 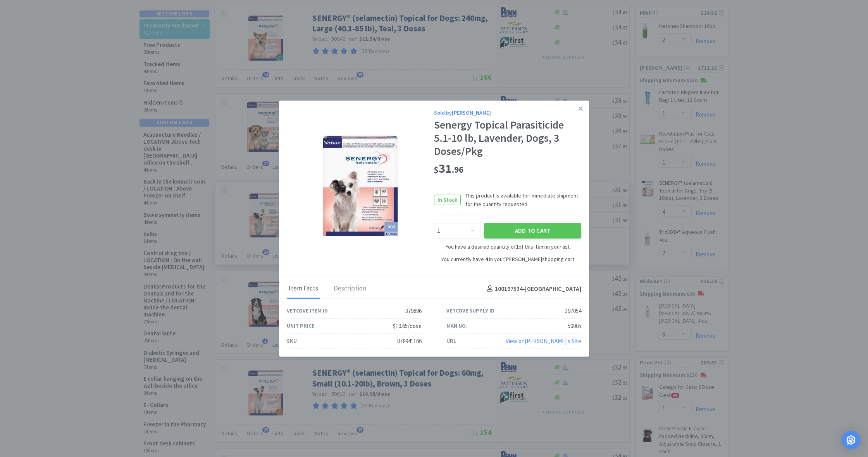 I want to click on span: In Stock, so click(x=447, y=199).